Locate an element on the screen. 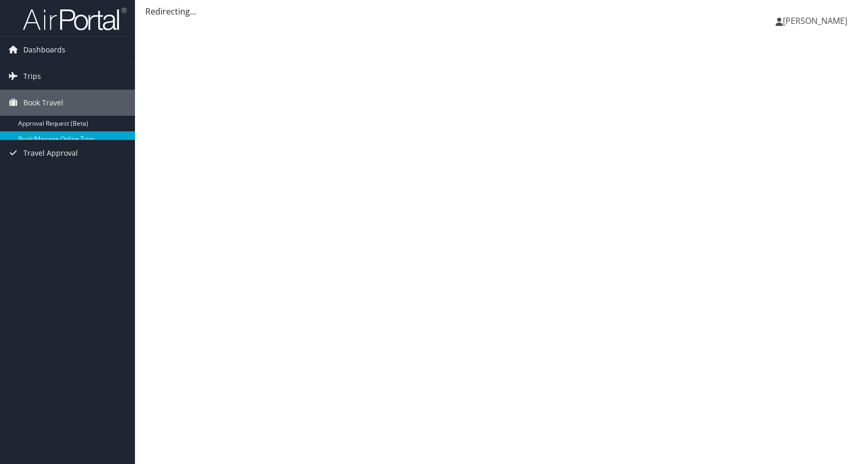  img: airportal-logo.png is located at coordinates (74, 19).